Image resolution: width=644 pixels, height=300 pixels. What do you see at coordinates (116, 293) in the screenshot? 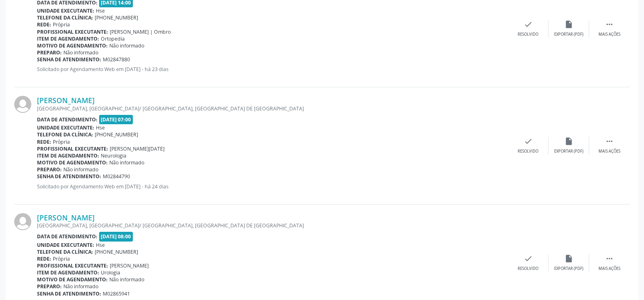
I see `span: M02865941` at bounding box center [116, 293].